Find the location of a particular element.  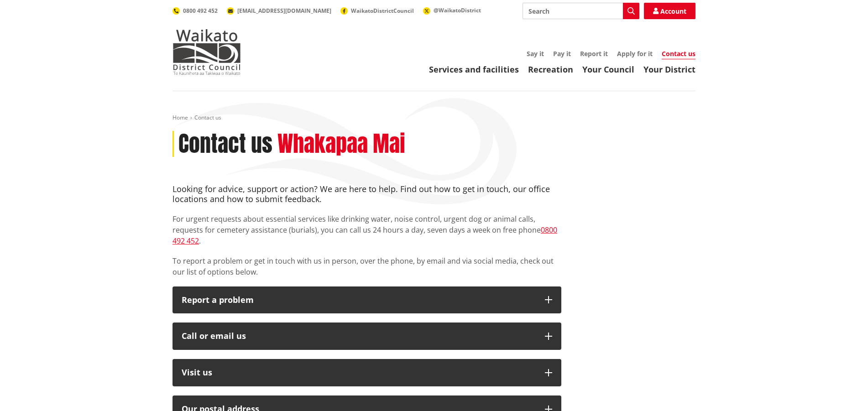

p: For urgent requests about essential services like drinking water, noise control, urgent dog or an... is located at coordinates (367, 230).